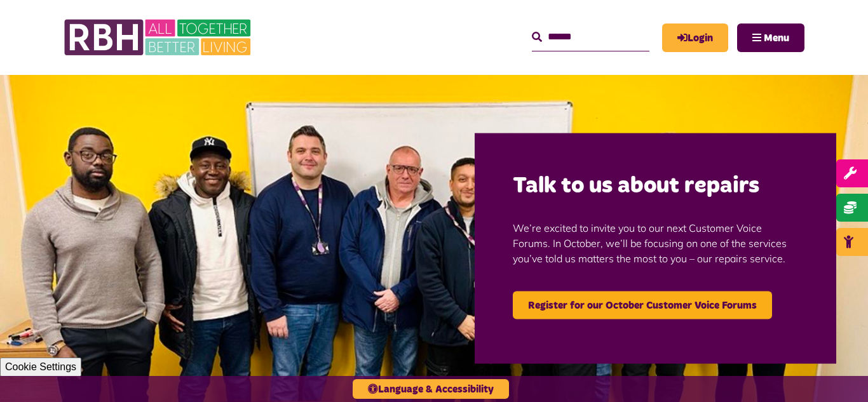 Image resolution: width=868 pixels, height=402 pixels. What do you see at coordinates (159, 38) in the screenshot?
I see `img: RBH` at bounding box center [159, 38].